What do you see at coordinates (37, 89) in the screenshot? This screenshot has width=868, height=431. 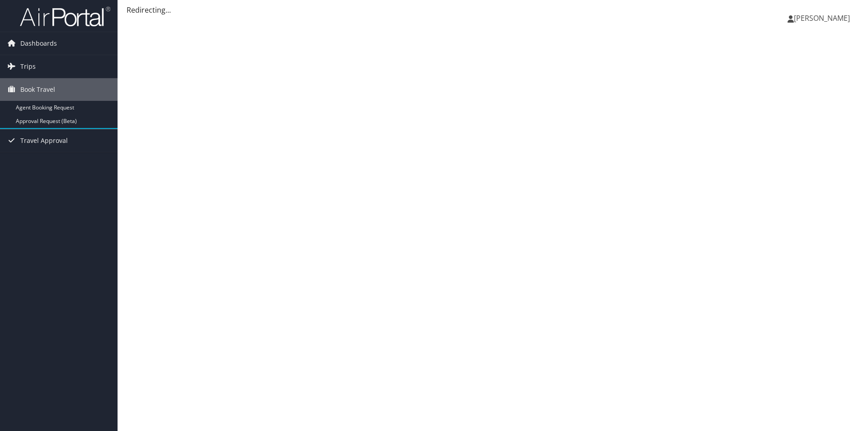 I see `span: Book Travel` at bounding box center [37, 89].